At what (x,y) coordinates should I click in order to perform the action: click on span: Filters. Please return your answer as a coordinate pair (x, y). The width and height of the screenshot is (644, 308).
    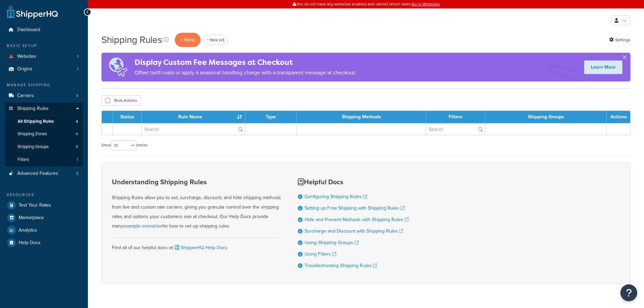
    Looking at the image, I should click on (23, 160).